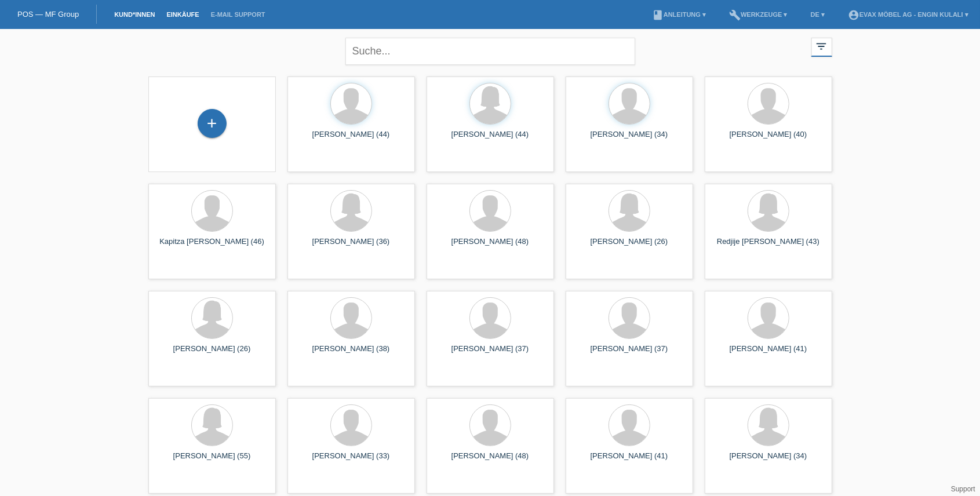 This screenshot has height=496, width=980. I want to click on a: Einkäufe, so click(183, 15).